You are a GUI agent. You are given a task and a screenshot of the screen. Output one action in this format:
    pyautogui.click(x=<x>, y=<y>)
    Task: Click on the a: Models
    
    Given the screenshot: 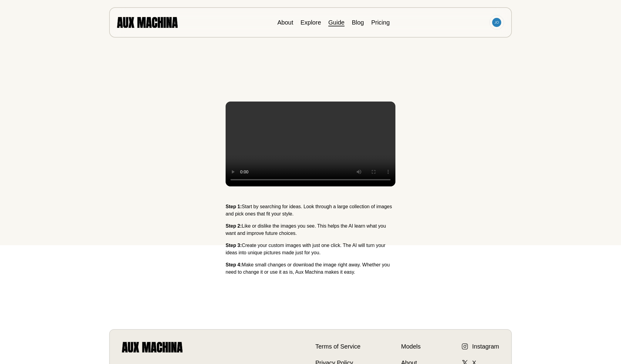 What is the action you would take?
    pyautogui.click(x=411, y=346)
    